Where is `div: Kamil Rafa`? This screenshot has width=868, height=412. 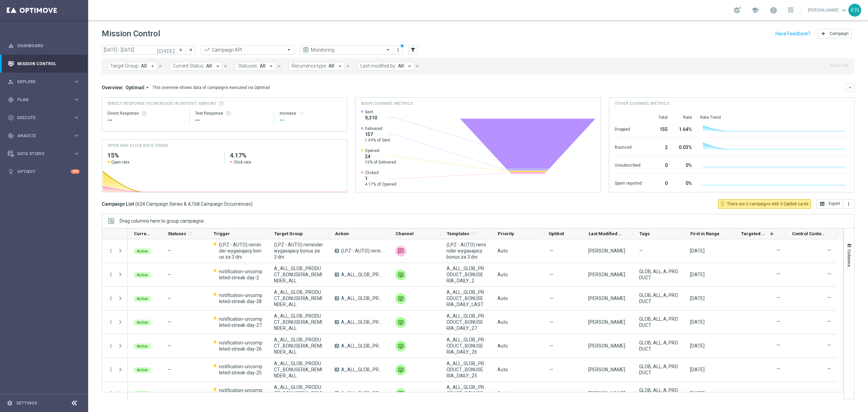
div: Kamil Rafa is located at coordinates (606, 251).